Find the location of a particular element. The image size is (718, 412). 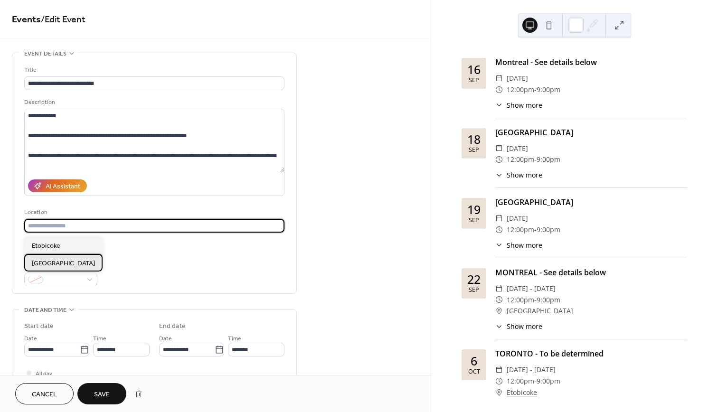

a: Events is located at coordinates (26, 19).